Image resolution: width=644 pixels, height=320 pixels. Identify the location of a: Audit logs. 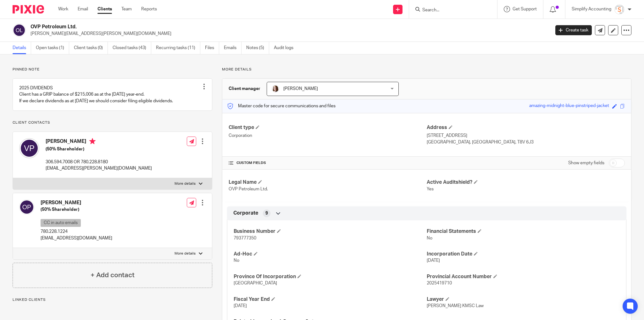
(286, 48).